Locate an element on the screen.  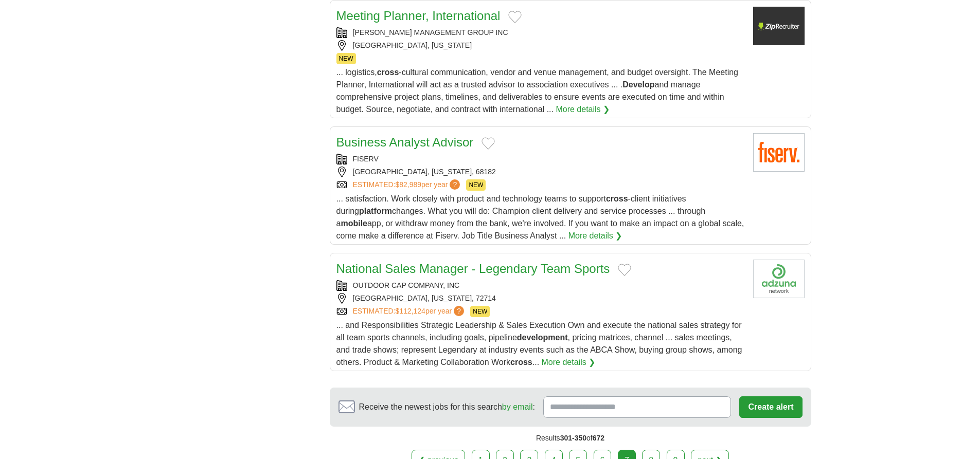
strong: mobile is located at coordinates (354, 224).